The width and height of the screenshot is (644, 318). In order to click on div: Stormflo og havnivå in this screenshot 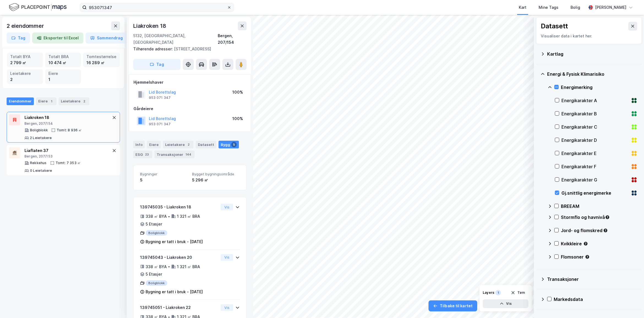, I will do `click(599, 217)`.